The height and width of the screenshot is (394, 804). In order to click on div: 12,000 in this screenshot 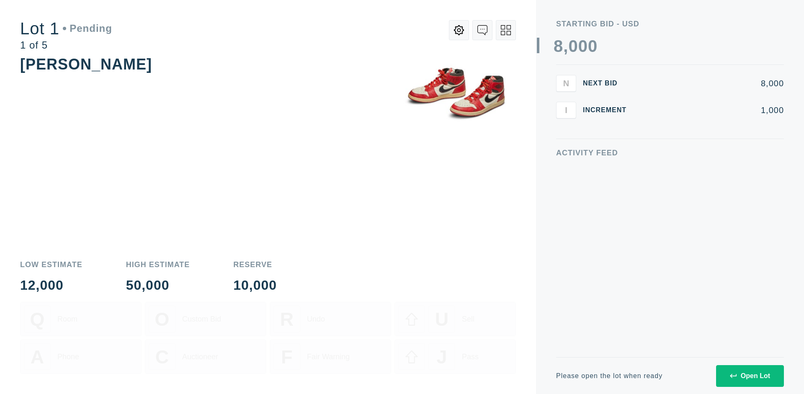, I will do `click(51, 285)`.